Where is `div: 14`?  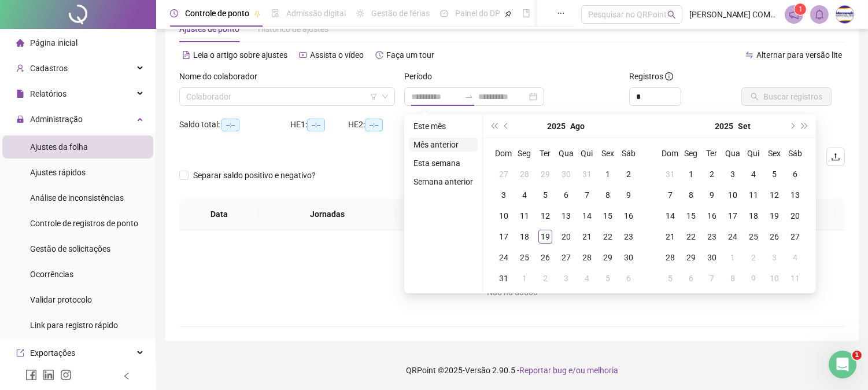 div: 14 is located at coordinates (670, 216).